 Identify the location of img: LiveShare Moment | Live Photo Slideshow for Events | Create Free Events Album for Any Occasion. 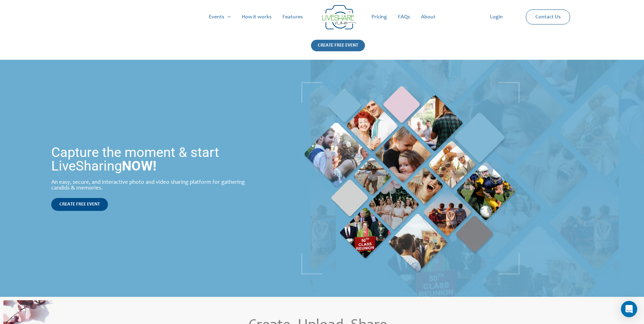
(410, 178).